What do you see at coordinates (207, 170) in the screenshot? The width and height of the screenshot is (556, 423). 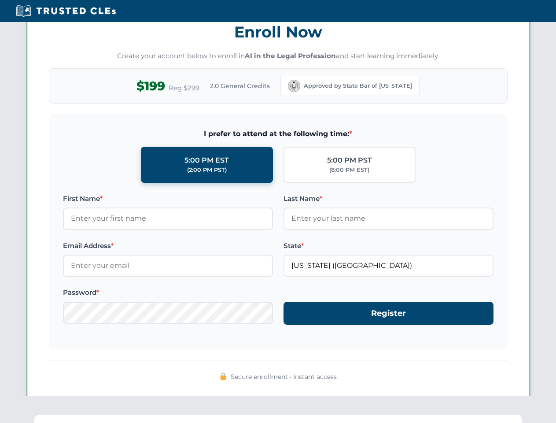 I see `div: (2:00 PM PST)` at bounding box center [207, 170].